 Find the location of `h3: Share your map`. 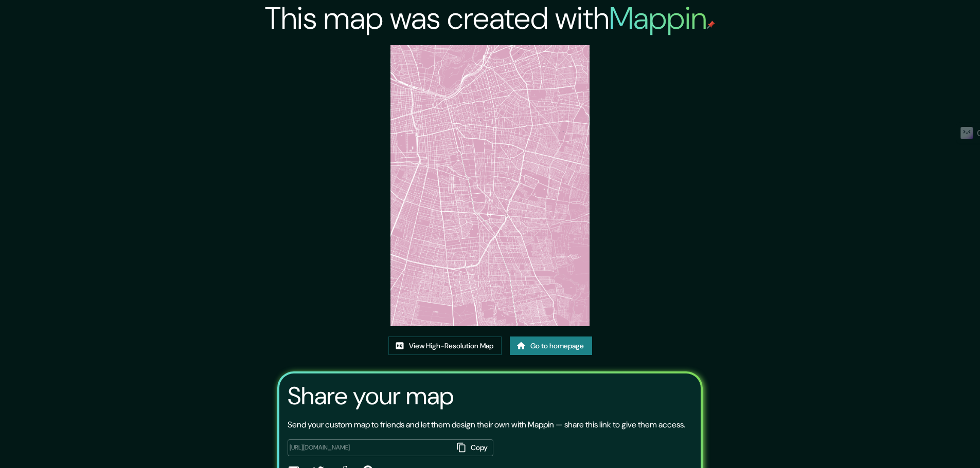

h3: Share your map is located at coordinates (370, 396).